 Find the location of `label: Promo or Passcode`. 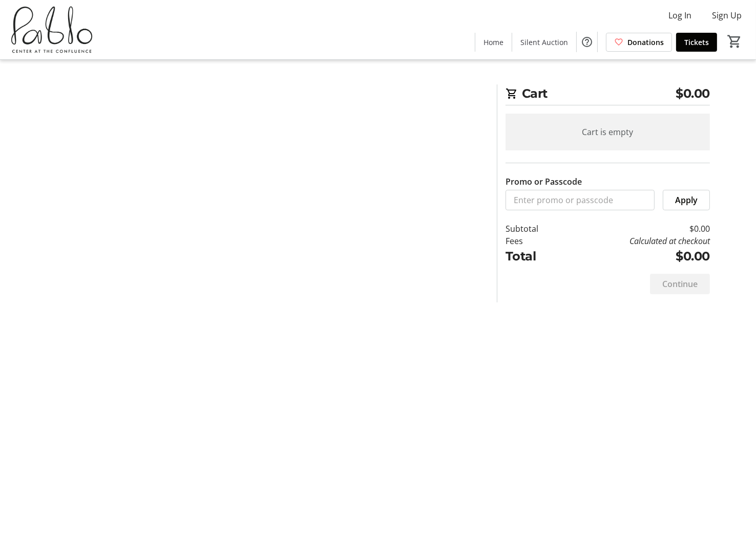

label: Promo or Passcode is located at coordinates (543, 182).